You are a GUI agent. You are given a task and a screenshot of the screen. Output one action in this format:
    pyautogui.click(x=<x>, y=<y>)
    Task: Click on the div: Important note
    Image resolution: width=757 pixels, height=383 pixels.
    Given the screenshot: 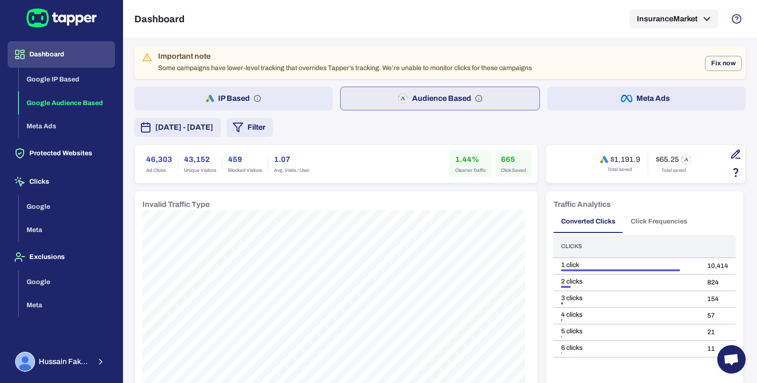 What is the action you would take?
    pyautogui.click(x=345, y=56)
    